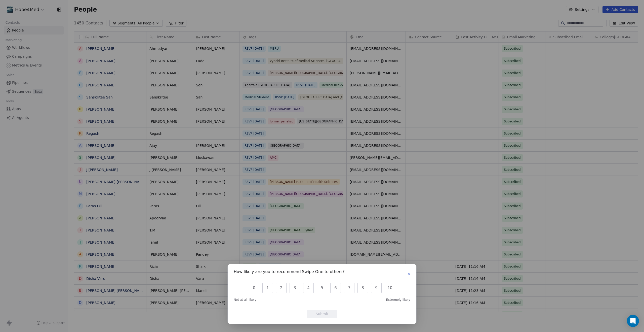 This screenshot has height=332, width=644. I want to click on button: 1, so click(268, 288).